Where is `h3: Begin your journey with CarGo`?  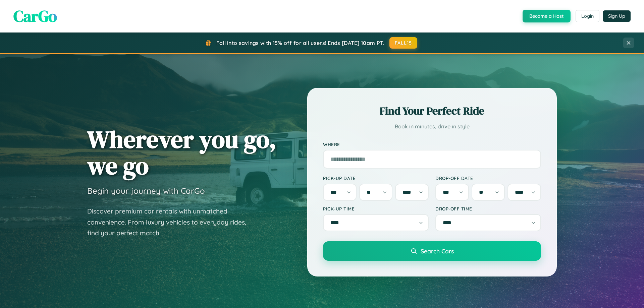 h3: Begin your journey with CarGo is located at coordinates (146, 191).